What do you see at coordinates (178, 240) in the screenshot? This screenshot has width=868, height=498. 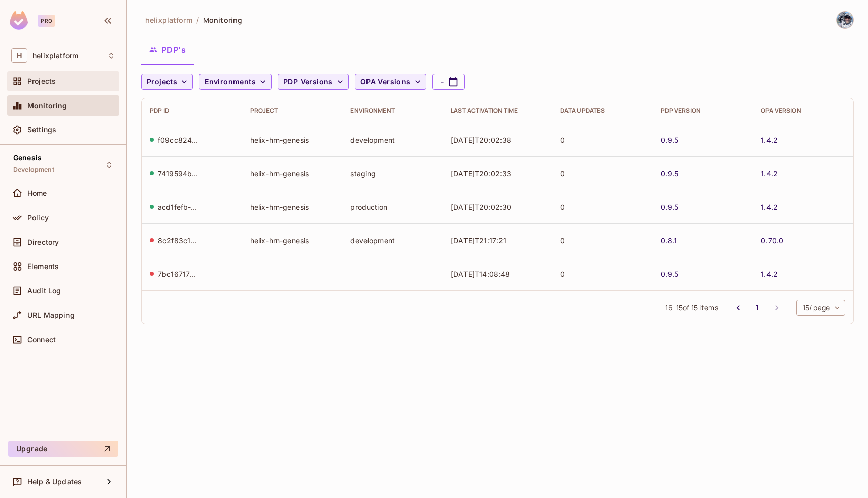 I see `div: 8c2f83c1-ff91-4c0e-b175-f3411a208d40` at bounding box center [178, 240].